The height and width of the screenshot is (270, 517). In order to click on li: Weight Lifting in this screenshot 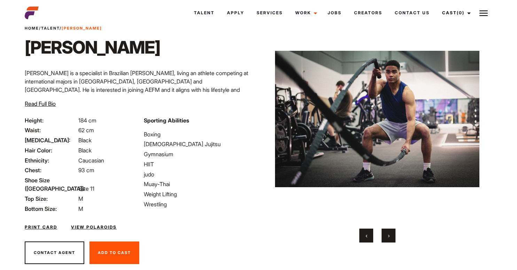, I will do `click(199, 194)`.